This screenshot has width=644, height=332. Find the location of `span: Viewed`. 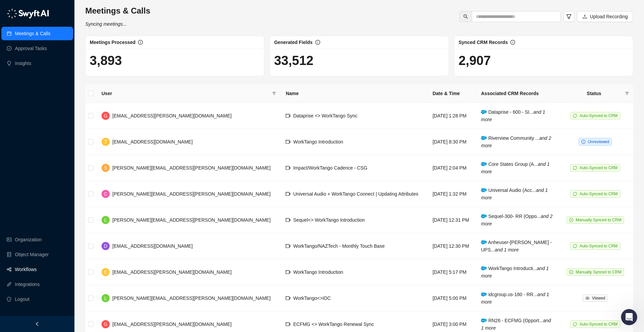

span: Viewed is located at coordinates (598, 298).